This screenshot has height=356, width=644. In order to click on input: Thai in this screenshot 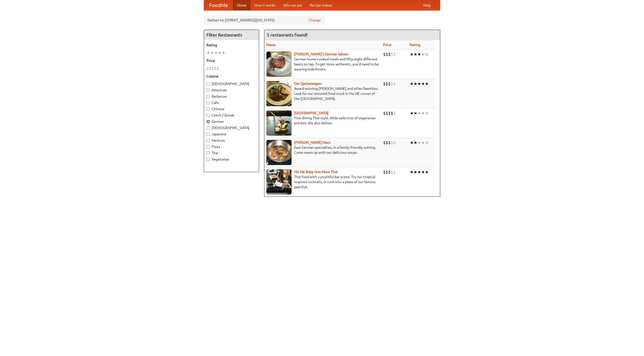, I will do `click(208, 153)`.